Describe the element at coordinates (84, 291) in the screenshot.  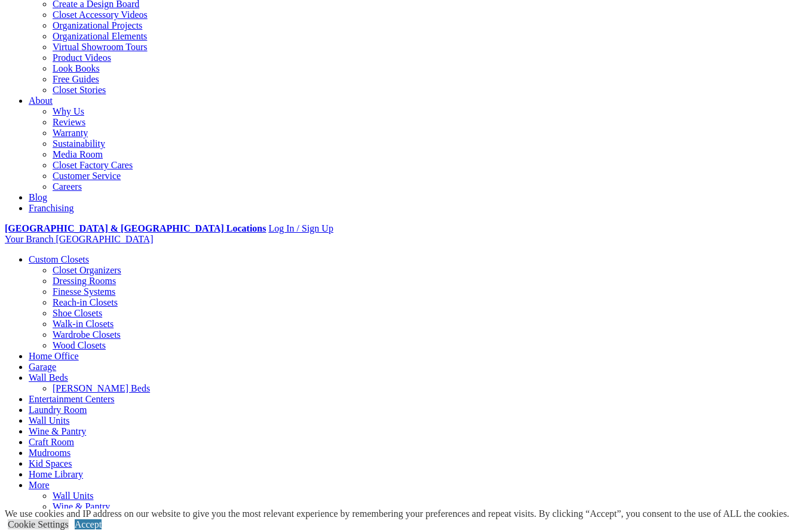
I see `a: Finesse Systems` at that location.